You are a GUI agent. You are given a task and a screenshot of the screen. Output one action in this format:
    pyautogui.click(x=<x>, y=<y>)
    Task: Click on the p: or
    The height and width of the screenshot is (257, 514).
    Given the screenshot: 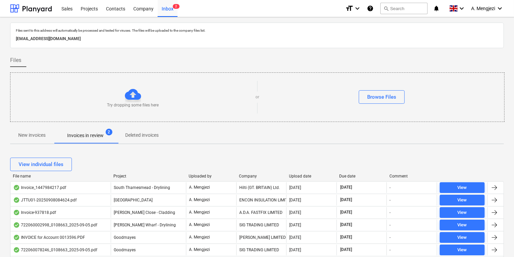 What is the action you would take?
    pyautogui.click(x=257, y=97)
    